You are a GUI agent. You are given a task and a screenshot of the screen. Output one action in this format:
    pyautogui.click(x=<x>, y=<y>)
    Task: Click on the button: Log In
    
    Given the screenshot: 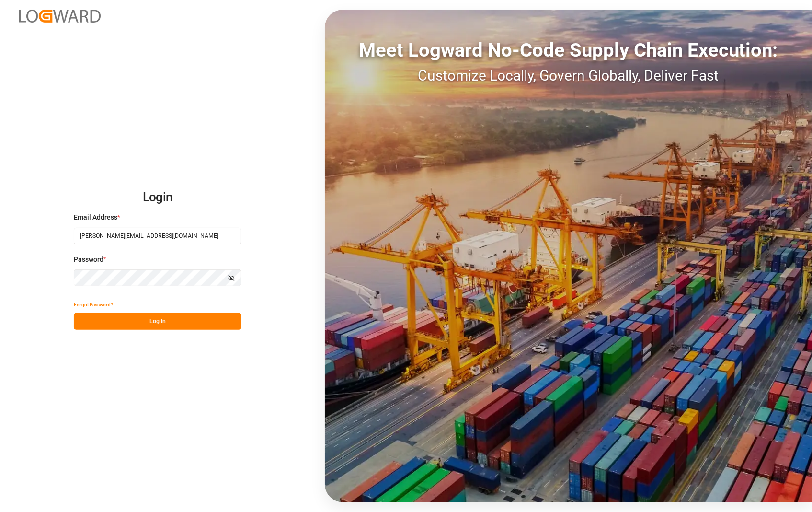 What is the action you would take?
    pyautogui.click(x=158, y=321)
    